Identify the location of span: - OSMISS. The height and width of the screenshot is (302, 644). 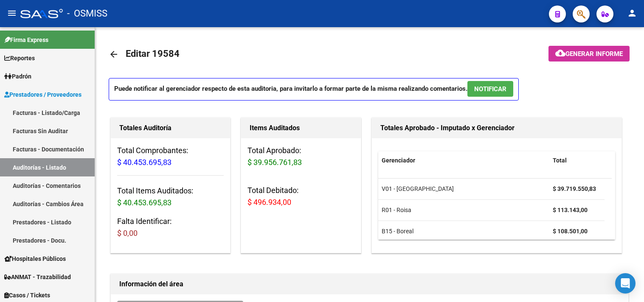
(87, 14).